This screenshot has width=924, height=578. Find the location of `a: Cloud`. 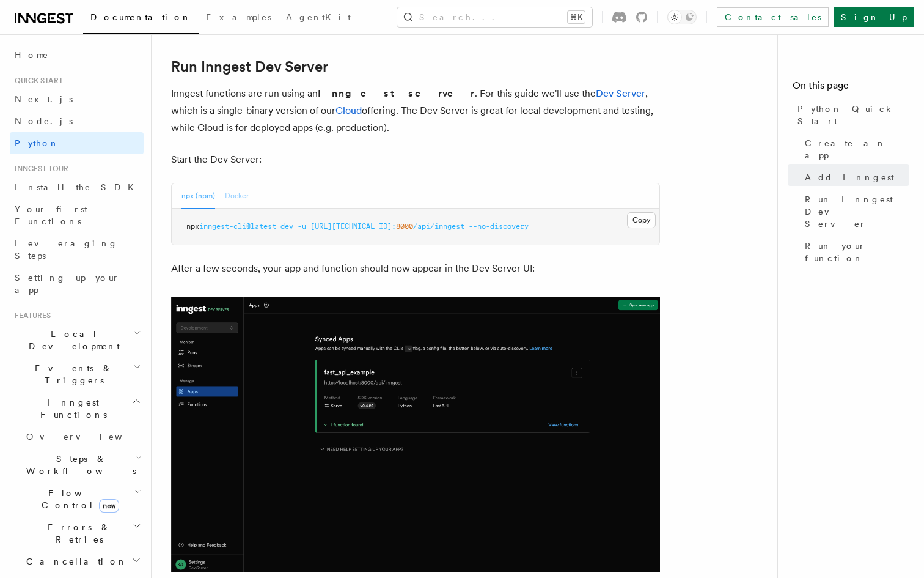

a: Cloud is located at coordinates (348, 110).